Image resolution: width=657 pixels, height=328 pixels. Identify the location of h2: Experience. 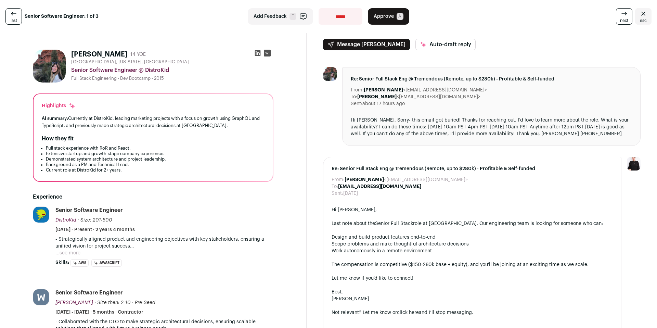
(153, 197).